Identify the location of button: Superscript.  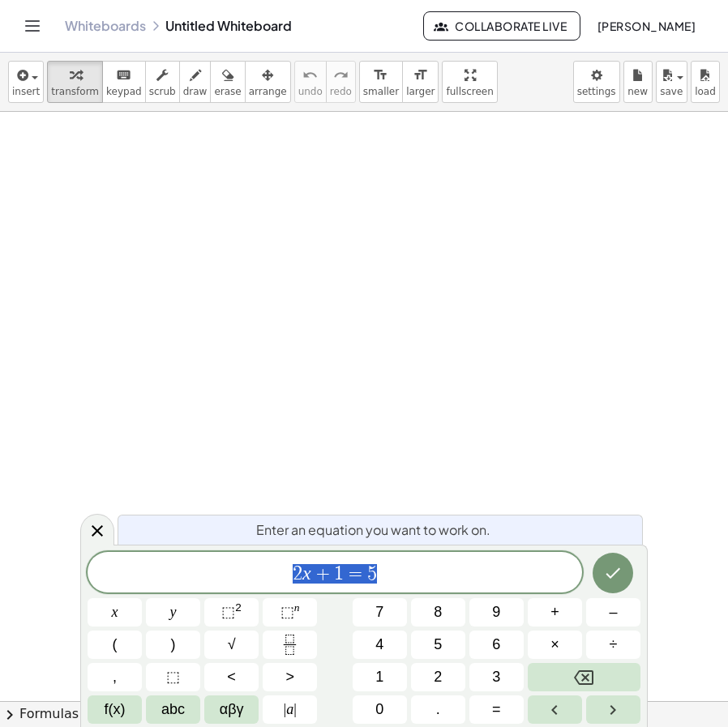
(289, 612).